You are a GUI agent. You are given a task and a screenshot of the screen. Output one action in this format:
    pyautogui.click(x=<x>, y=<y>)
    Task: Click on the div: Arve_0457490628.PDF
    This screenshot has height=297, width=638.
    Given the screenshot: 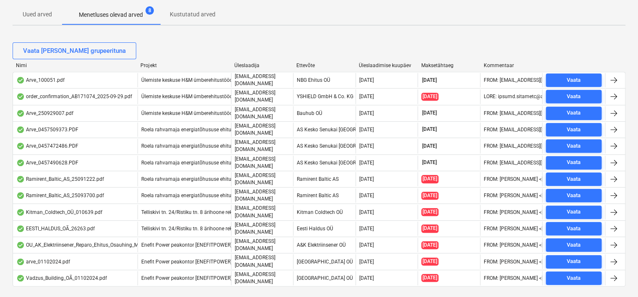 What is the action you would take?
    pyautogui.click(x=47, y=163)
    